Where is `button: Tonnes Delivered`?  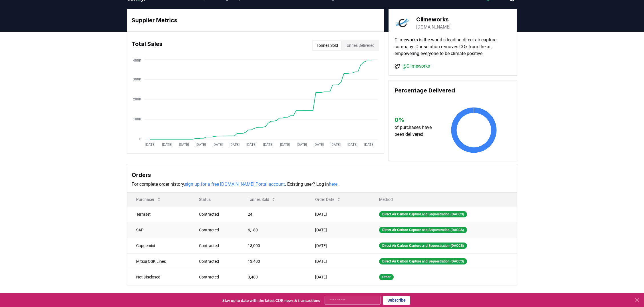 button: Tonnes Delivered is located at coordinates (360, 45).